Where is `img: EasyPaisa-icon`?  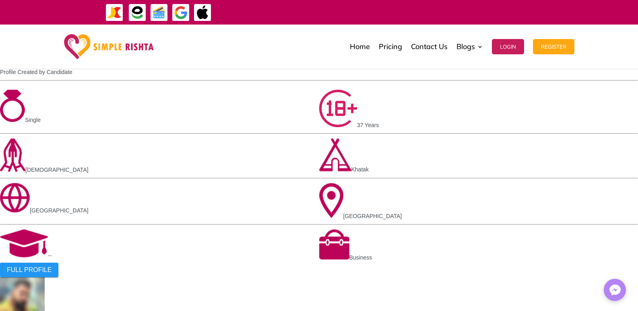
img: EasyPaisa-icon is located at coordinates (137, 12).